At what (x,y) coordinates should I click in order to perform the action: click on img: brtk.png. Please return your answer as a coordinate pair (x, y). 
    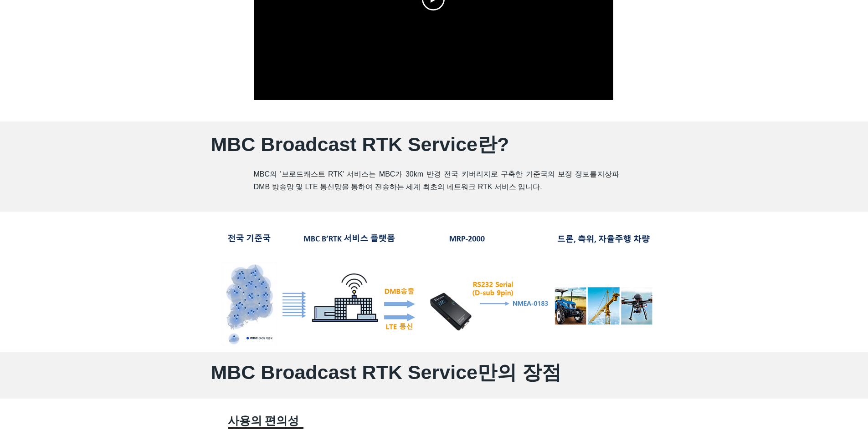
    Looking at the image, I should click on (434, 286).